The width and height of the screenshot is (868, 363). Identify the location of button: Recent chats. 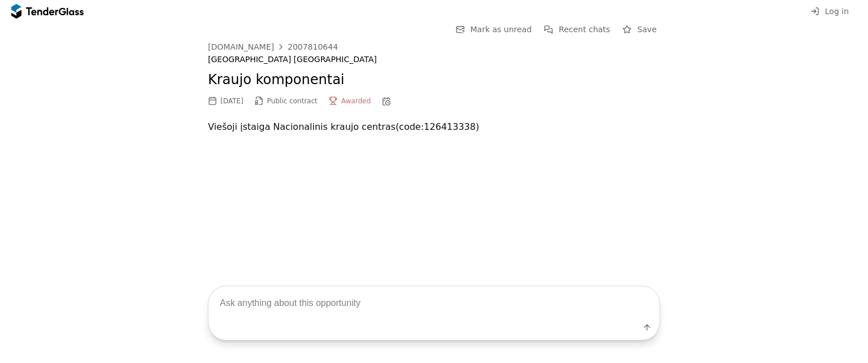
(577, 29).